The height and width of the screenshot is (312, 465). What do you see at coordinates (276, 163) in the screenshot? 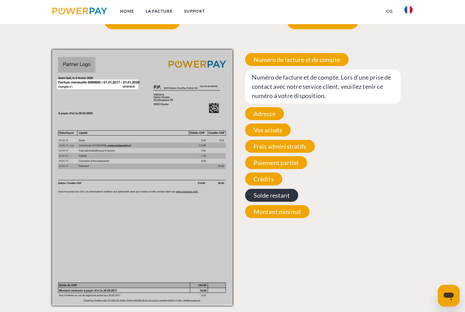
I see `span: Paiement partiel` at bounding box center [276, 163].